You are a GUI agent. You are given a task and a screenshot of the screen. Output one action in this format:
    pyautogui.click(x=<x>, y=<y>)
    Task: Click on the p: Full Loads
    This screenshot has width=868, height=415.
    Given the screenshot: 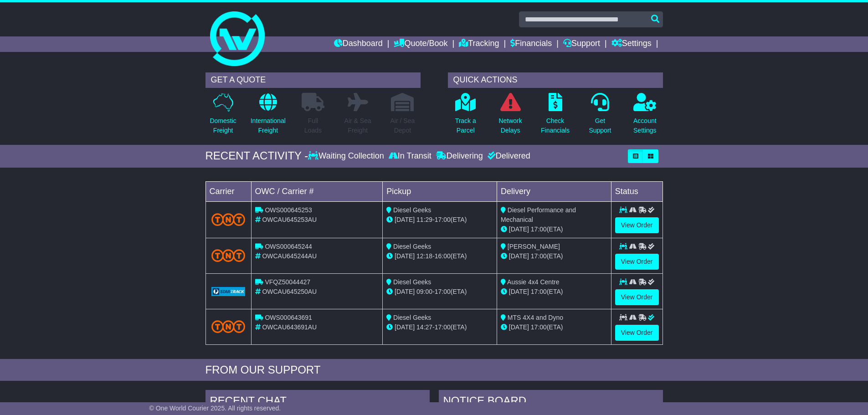 What is the action you would take?
    pyautogui.click(x=313, y=126)
    